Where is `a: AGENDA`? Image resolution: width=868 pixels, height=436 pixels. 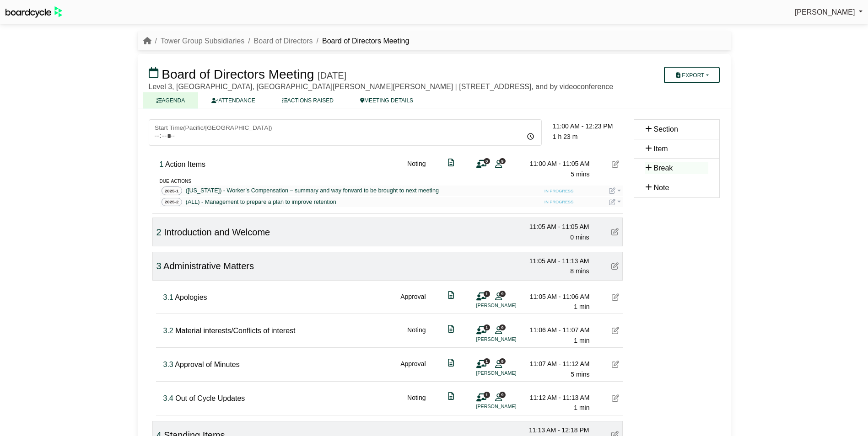 a: AGENDA is located at coordinates (171, 100).